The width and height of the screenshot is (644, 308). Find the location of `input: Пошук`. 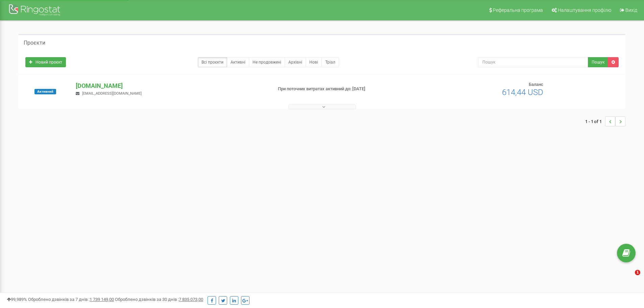

input: Пошук is located at coordinates (533, 62).